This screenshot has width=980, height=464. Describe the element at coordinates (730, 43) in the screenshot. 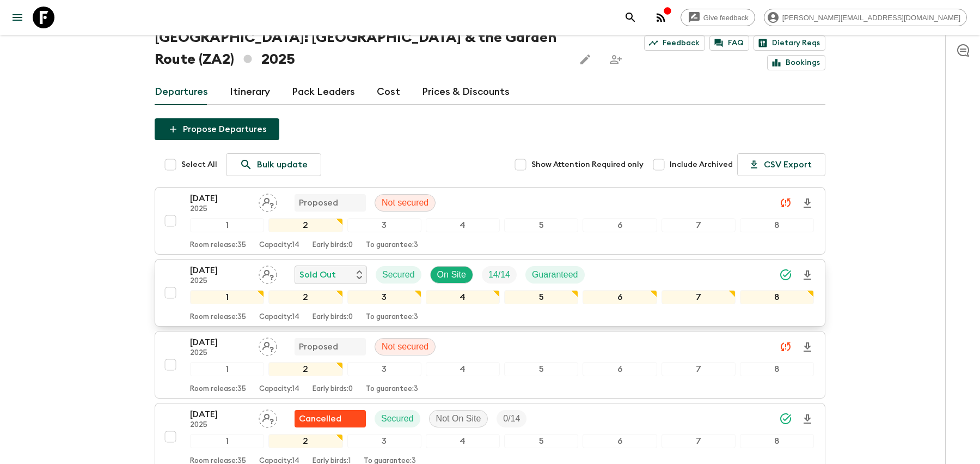

I see `a: FAQ` at that location.